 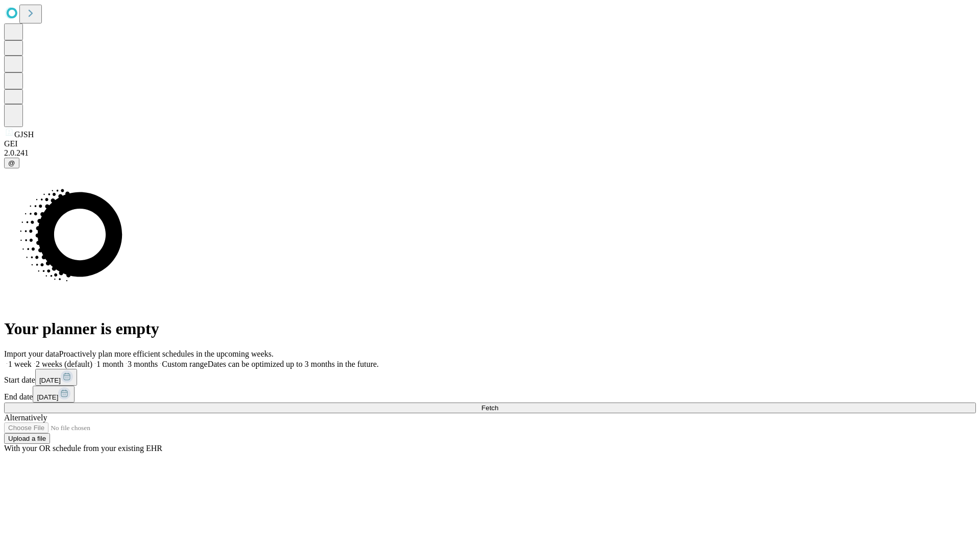 What do you see at coordinates (167, 353) in the screenshot?
I see `span: Proactively plan more efficient schedules in the upcoming weeks.` at bounding box center [167, 353].